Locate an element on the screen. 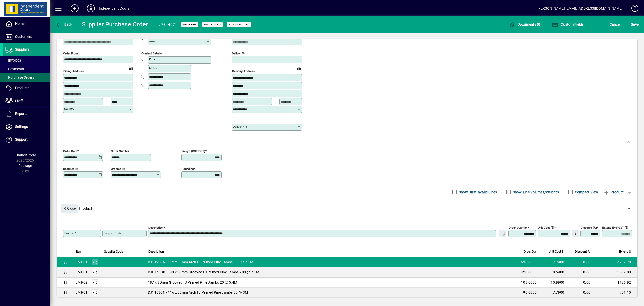 This screenshot has height=306, width=644. mat-label: Ordered by is located at coordinates (118, 168).